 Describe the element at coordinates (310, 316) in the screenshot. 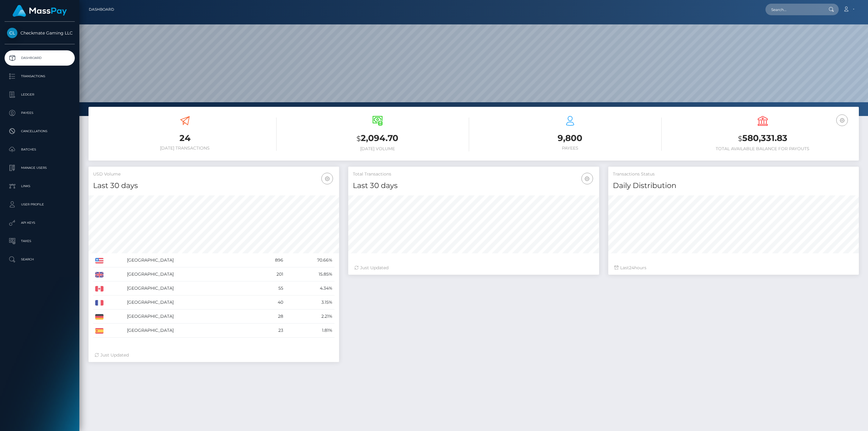

I see `td: 2.21%` at that location.